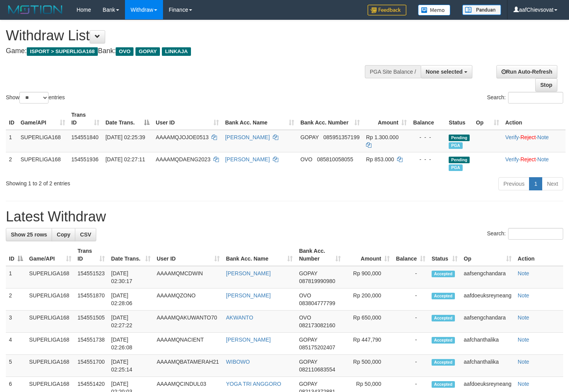 Image resolution: width=569 pixels, height=392 pixels. I want to click on th: Status: activate to sort column ascending, so click(444, 255).